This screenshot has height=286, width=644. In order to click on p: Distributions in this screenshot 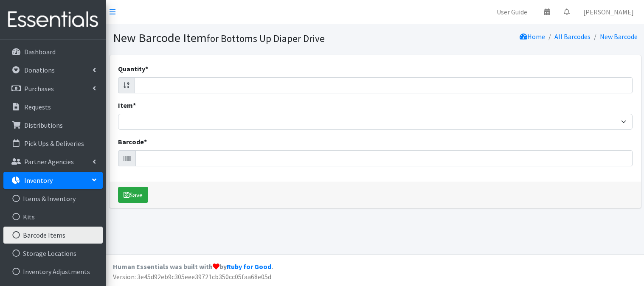, I will do `click(44, 125)`.